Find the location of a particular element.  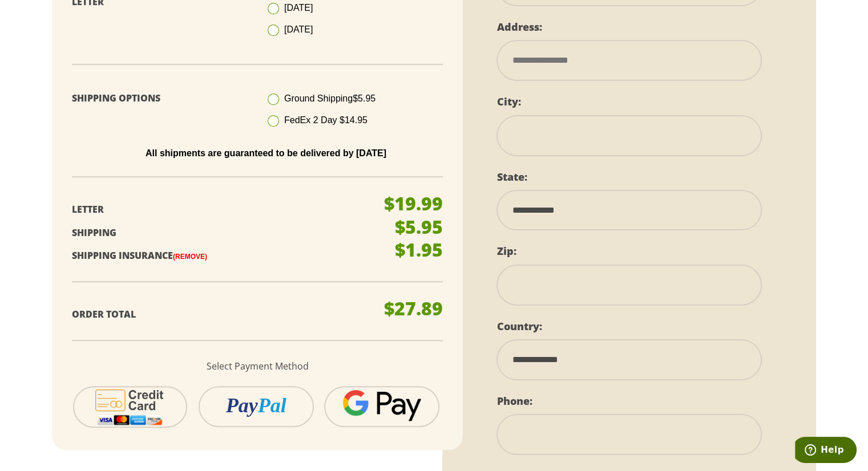

p: $1.95 is located at coordinates (419, 250).